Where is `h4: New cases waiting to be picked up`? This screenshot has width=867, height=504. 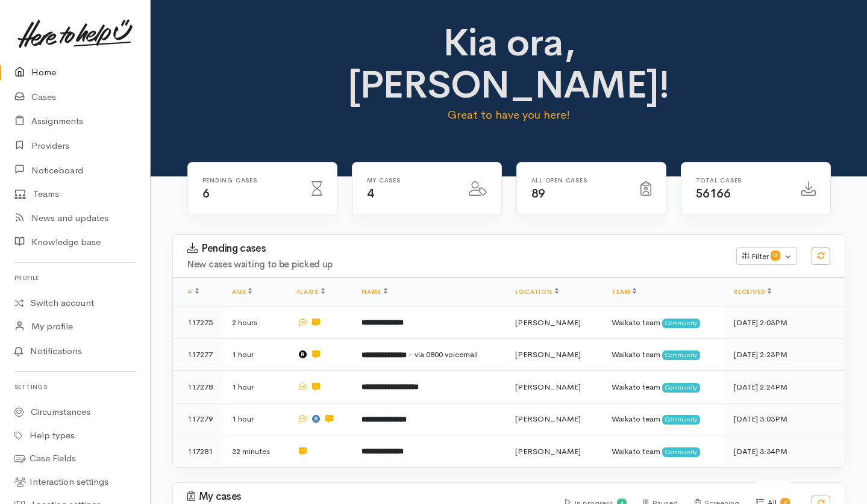 h4: New cases waiting to be picked up is located at coordinates (454, 264).